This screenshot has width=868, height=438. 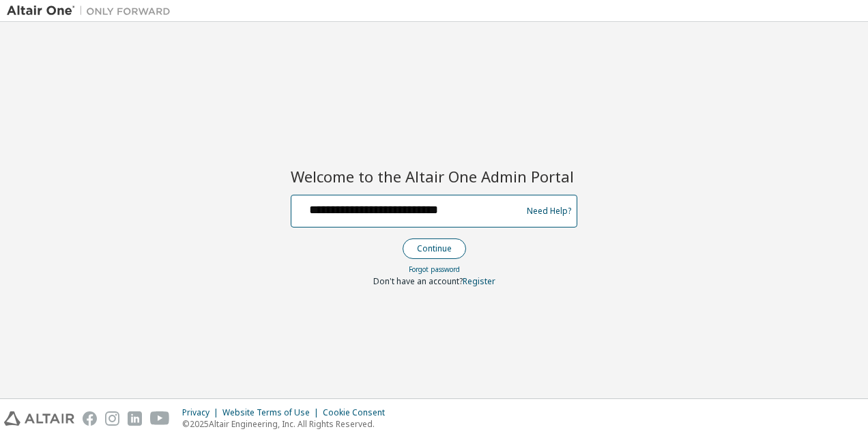 I want to click on div: Privacy, so click(x=202, y=413).